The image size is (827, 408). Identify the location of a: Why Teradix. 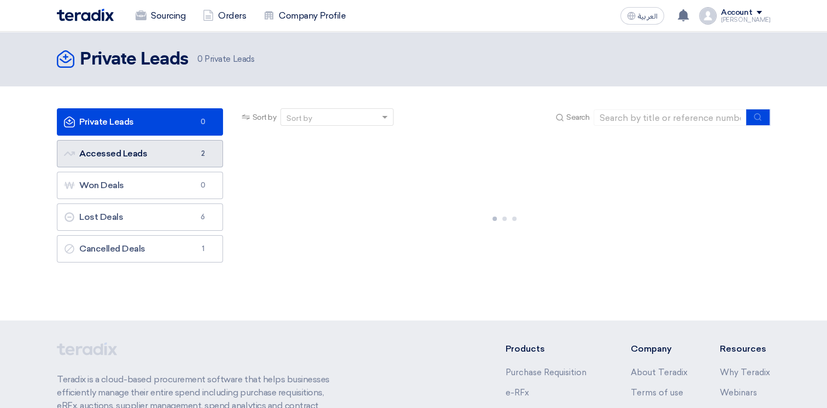
(745, 372).